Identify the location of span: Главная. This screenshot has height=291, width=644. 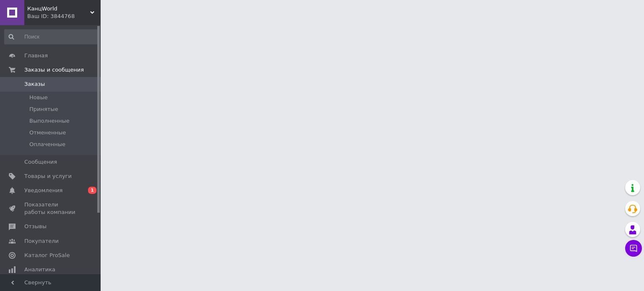
(36, 56).